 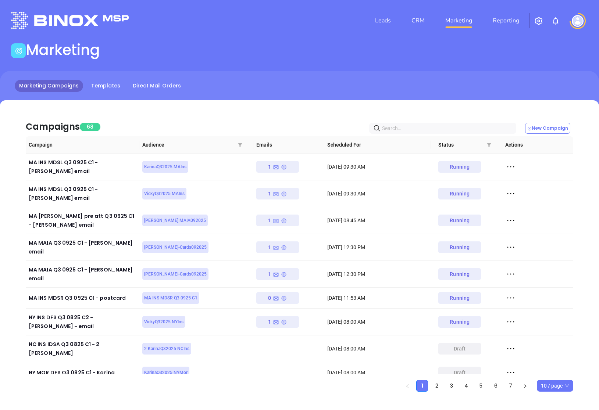 What do you see at coordinates (458, 21) in the screenshot?
I see `a: Marketing` at bounding box center [458, 21].